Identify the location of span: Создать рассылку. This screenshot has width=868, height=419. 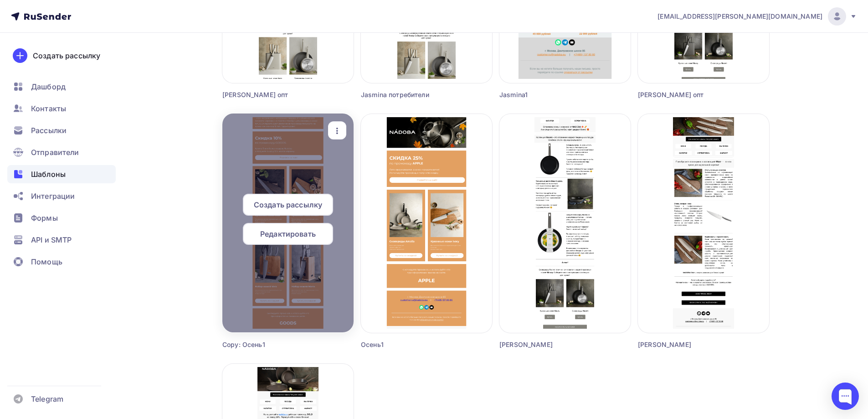
(288, 205).